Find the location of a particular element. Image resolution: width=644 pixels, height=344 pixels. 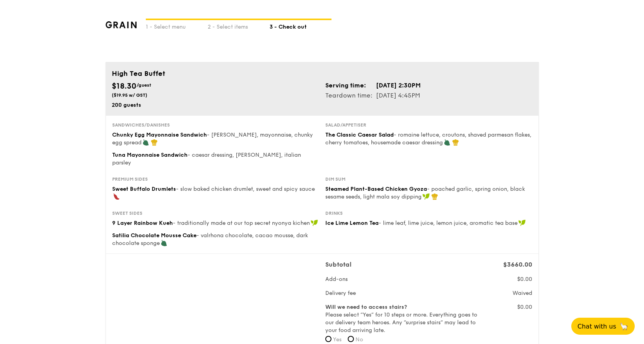

span: $3660.00 is located at coordinates (518, 264).